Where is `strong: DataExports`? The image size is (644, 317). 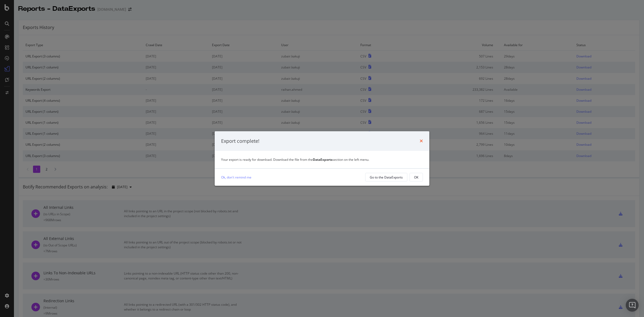
strong: DataExports is located at coordinates (323, 160).